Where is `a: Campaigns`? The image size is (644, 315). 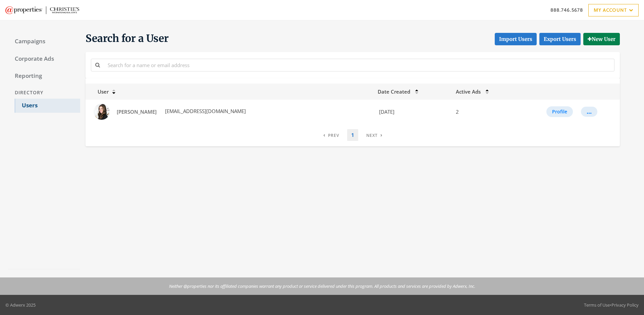 a: Campaigns is located at coordinates (44, 42).